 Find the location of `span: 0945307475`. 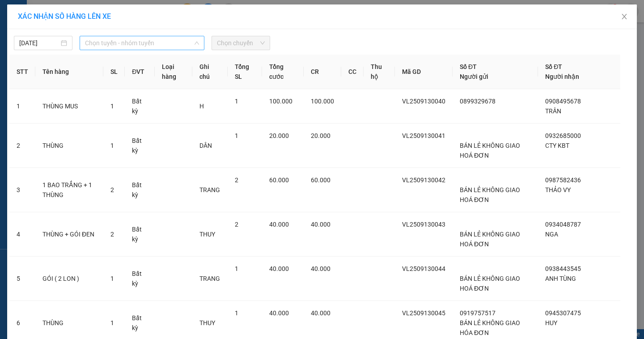

span: 0945307475 is located at coordinates (563, 313).